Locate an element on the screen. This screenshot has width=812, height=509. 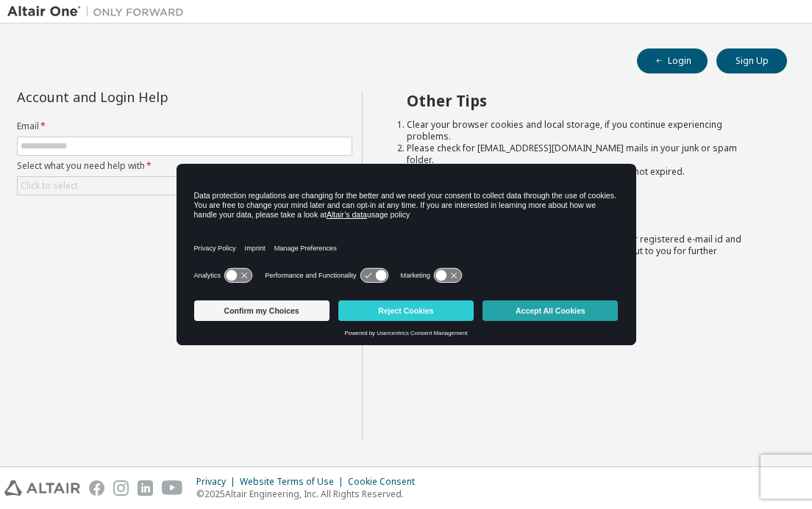
label: Email is located at coordinates (184, 127).